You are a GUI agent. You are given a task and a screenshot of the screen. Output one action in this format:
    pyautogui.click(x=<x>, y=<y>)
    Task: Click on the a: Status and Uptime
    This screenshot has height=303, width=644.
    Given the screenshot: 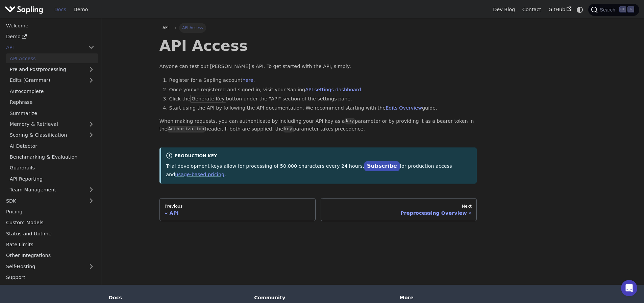 What is the action you would take?
    pyautogui.click(x=50, y=233)
    